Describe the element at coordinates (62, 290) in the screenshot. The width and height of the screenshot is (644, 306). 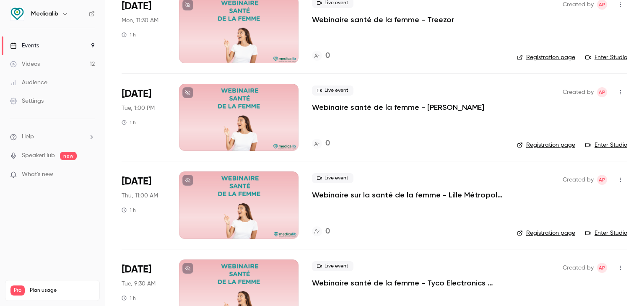
I see `span: Plan usage` at that location.